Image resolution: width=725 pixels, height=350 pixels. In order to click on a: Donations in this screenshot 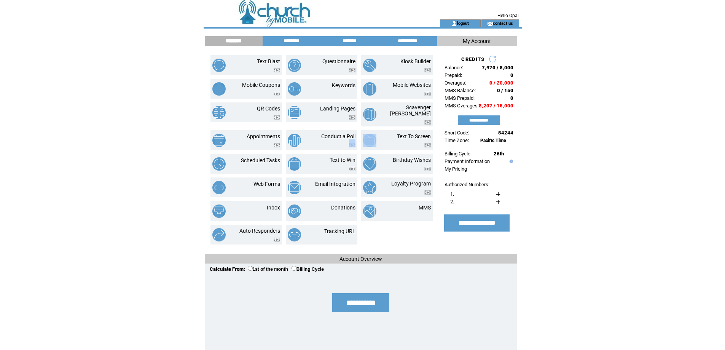, I will do `click(343, 207)`.